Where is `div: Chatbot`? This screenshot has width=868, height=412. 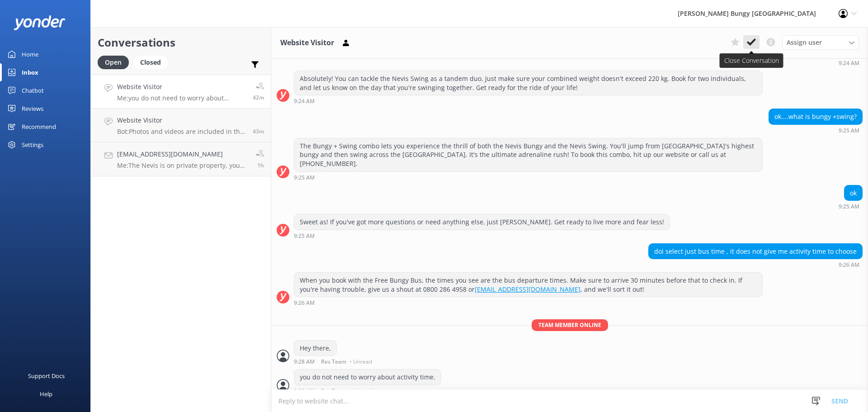 div: Chatbot is located at coordinates (32, 90).